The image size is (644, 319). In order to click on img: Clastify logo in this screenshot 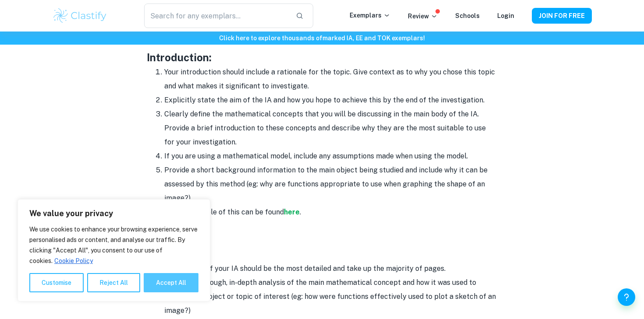, I will do `click(80, 16)`.